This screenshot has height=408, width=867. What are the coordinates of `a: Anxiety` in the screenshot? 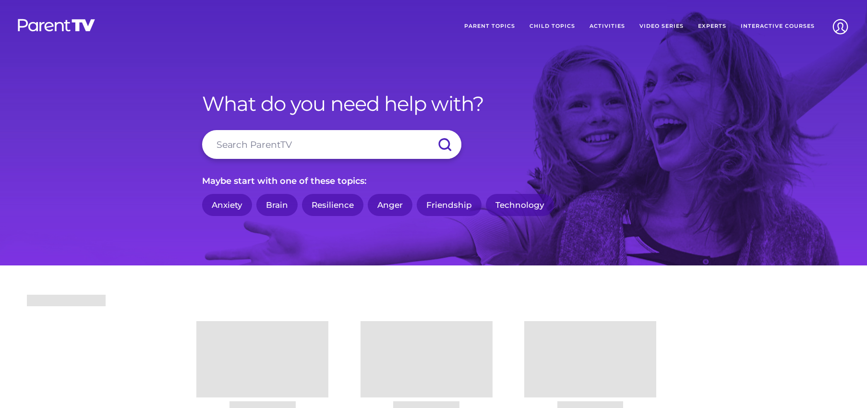 It's located at (227, 205).